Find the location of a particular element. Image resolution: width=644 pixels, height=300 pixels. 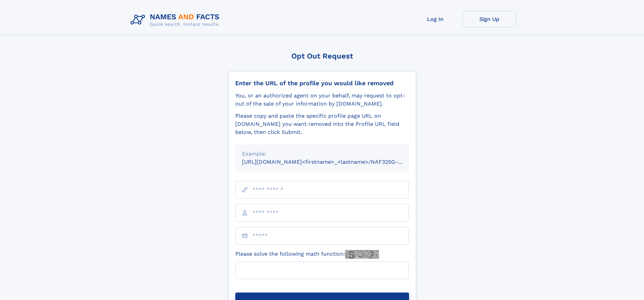

div: Opt Out Request is located at coordinates (322, 56).